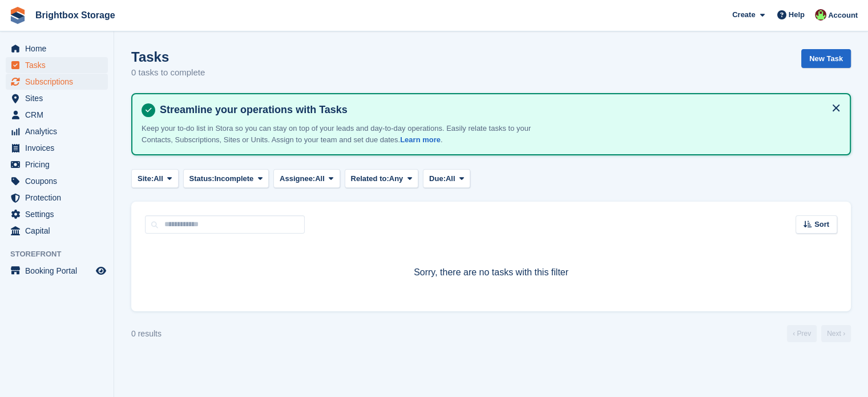 Image resolution: width=868 pixels, height=397 pixels. Describe the element at coordinates (60, 231) in the screenshot. I see `span: Capital` at that location.